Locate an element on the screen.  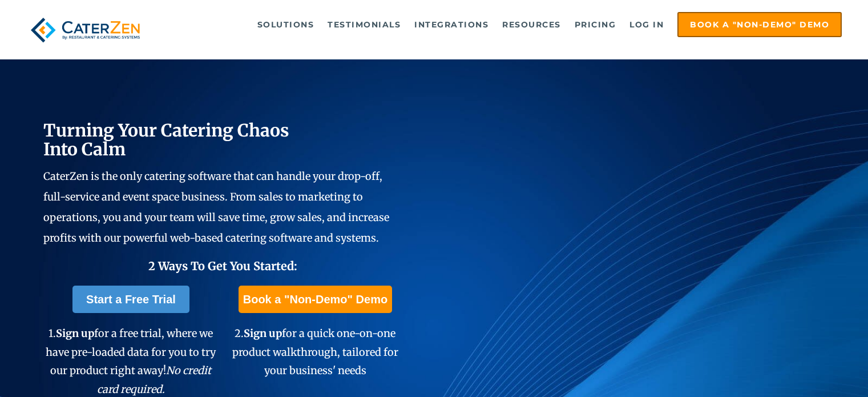
a: Testimonials is located at coordinates (364, 24).